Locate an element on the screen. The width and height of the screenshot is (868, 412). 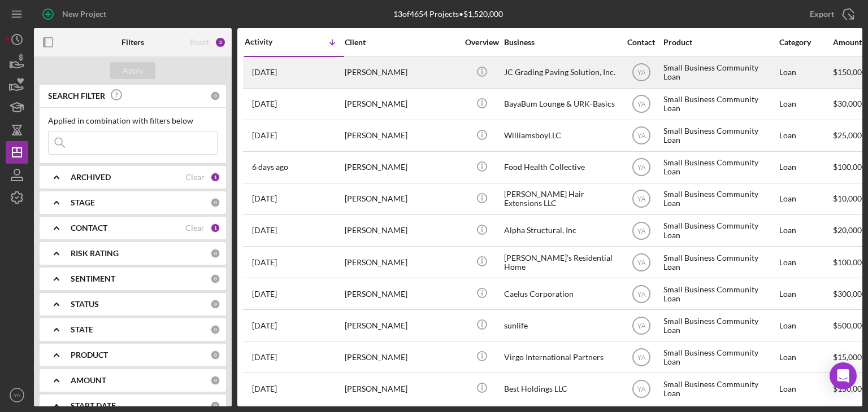
div: Alpha Structural, Inc is located at coordinates (561, 231).